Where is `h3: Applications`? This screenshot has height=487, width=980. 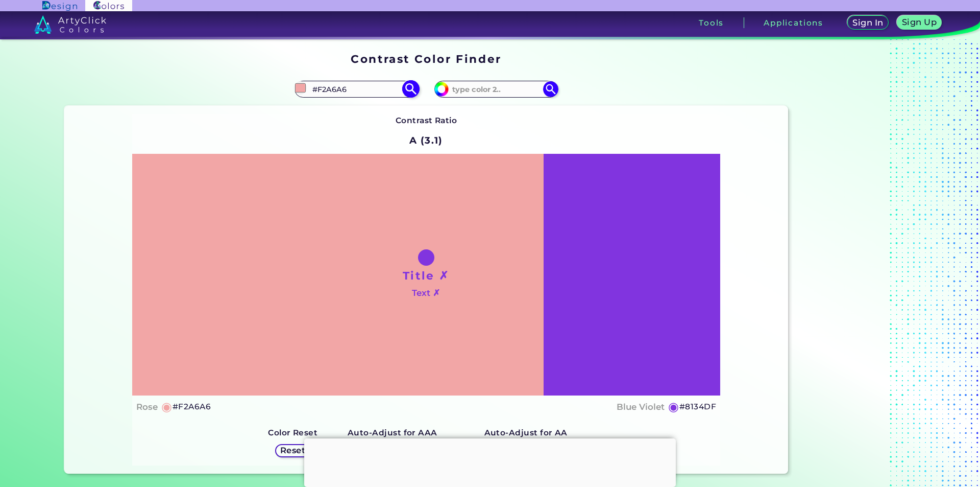
h3: Applications is located at coordinates (793, 22).